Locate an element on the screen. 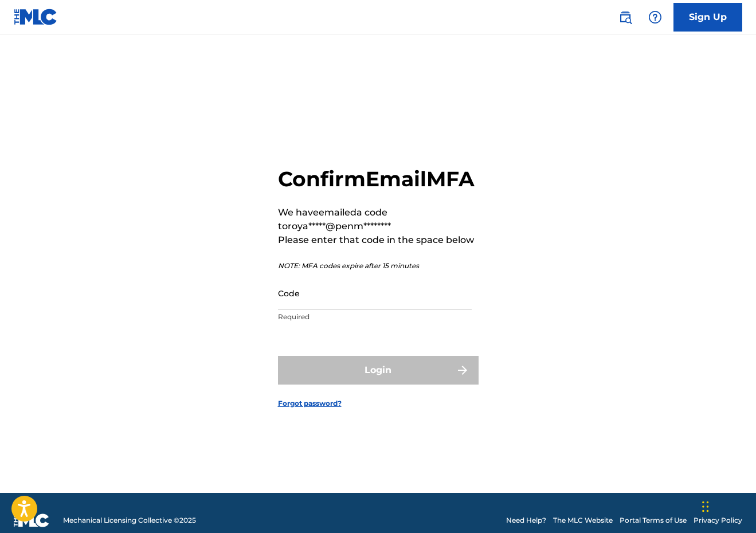 The width and height of the screenshot is (756, 533). h2: Confirm Email MFA is located at coordinates (378, 179).